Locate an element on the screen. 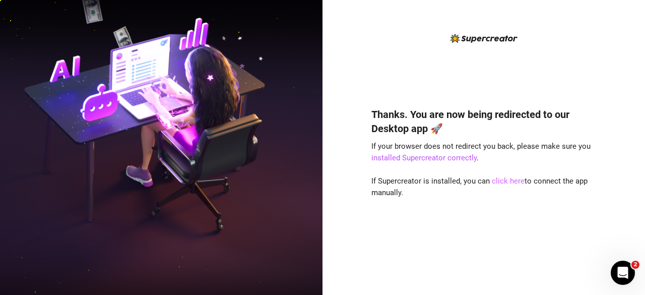 This screenshot has height=295, width=645. span: If your browser does not redirect you back, please make sure you . is located at coordinates (480, 152).